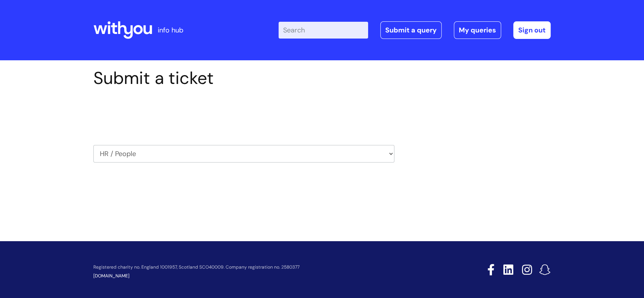  I want to click on p: Registered charity no. England 1001957, Scotland SCO40009. Company registration no. 2580377, so click(263, 267).